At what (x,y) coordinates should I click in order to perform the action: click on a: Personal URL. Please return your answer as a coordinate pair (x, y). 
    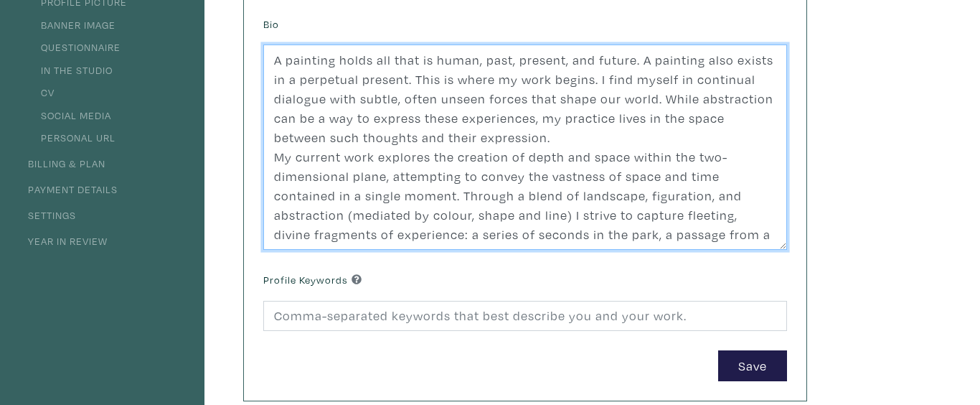
    Looking at the image, I should click on (74, 137).